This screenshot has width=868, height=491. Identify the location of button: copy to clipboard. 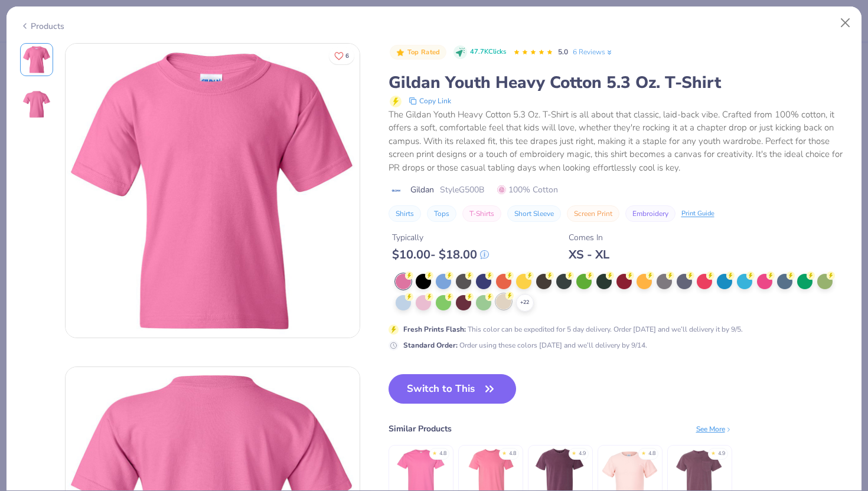
(430, 101).